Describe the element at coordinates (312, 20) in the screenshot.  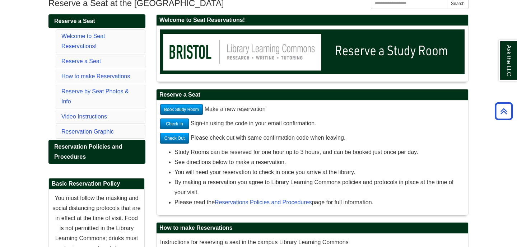
I see `h2: Welcome to Seat Reservations!` at that location.